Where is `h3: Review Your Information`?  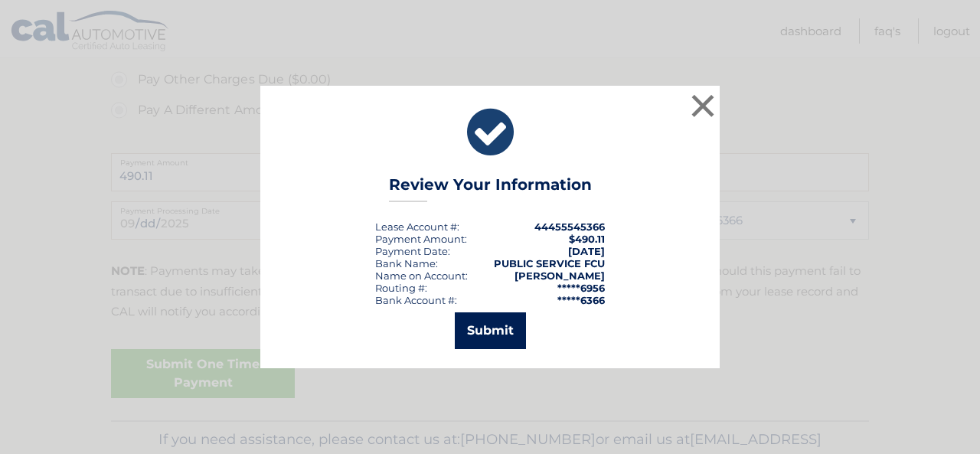 h3: Review Your Information is located at coordinates (490, 188).